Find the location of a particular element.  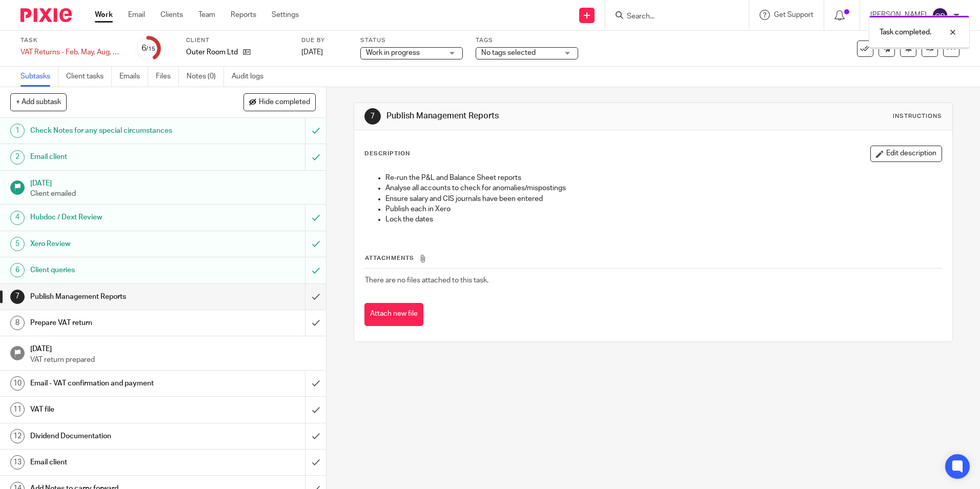

a: Email is located at coordinates (137, 15).